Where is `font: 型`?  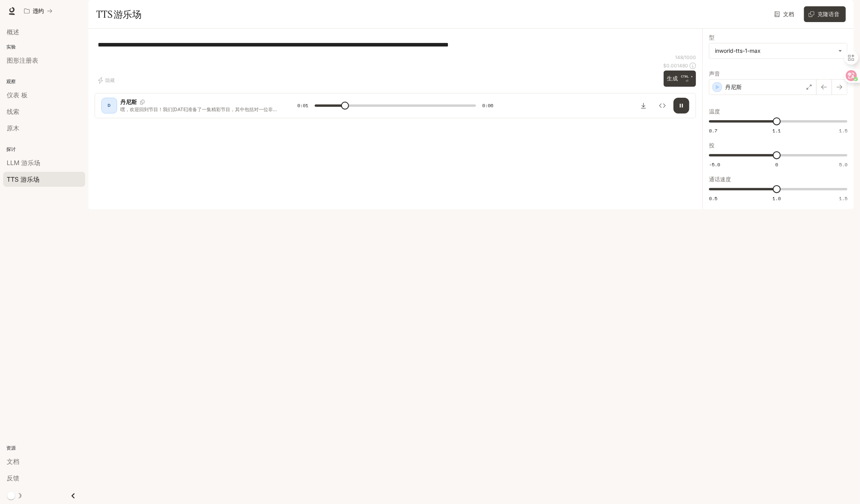 font: 型 is located at coordinates (712, 37).